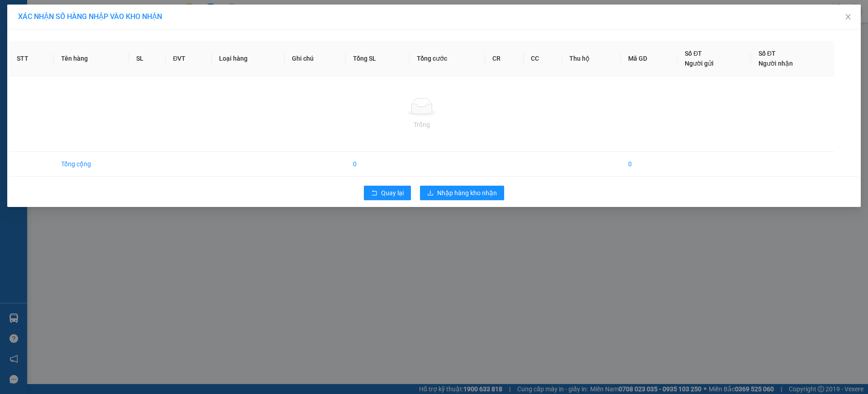  What do you see at coordinates (315, 58) in the screenshot?
I see `th: Ghi chú` at bounding box center [315, 58].